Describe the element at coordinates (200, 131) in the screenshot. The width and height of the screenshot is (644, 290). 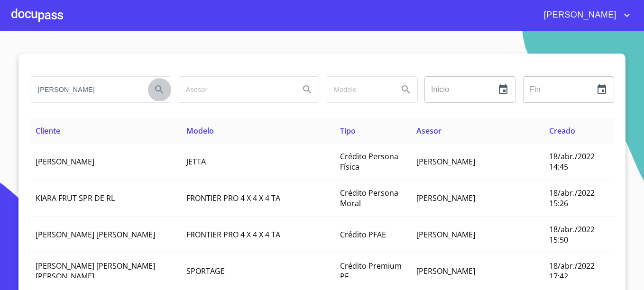
I see `span: Modelo` at that location.